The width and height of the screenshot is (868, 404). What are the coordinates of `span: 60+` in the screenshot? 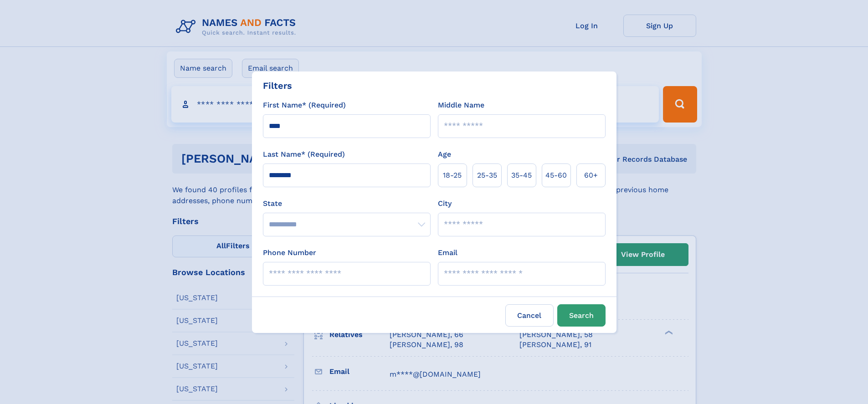 It's located at (591, 175).